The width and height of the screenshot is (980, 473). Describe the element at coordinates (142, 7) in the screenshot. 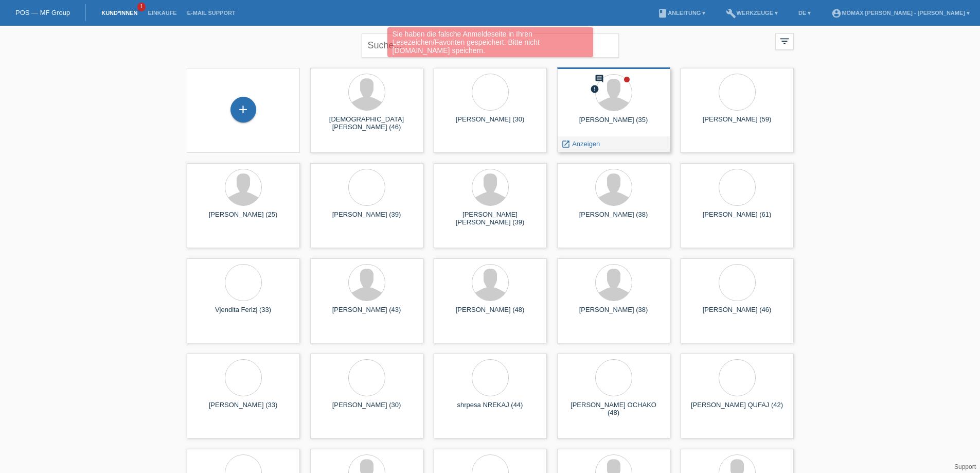

I see `span: 1` at that location.